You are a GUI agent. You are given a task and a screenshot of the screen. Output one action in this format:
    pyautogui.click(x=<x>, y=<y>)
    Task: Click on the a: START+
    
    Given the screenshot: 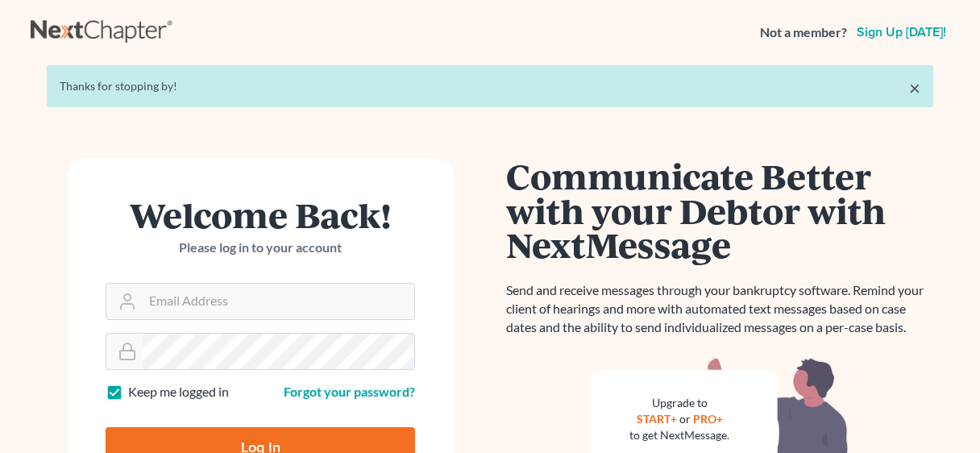 What is the action you would take?
    pyautogui.click(x=657, y=418)
    